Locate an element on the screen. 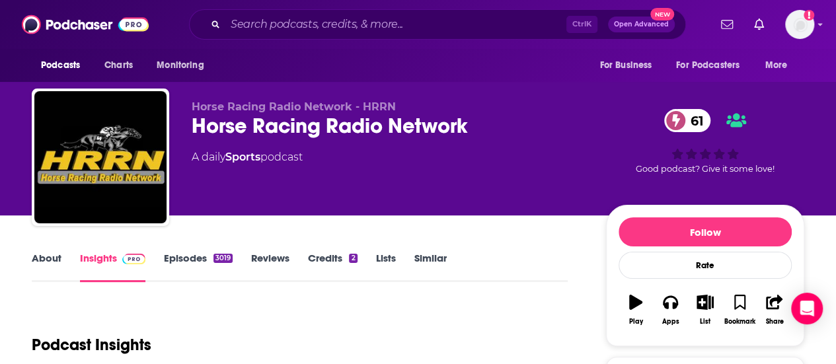 The width and height of the screenshot is (836, 364). div: Share is located at coordinates (774, 322).